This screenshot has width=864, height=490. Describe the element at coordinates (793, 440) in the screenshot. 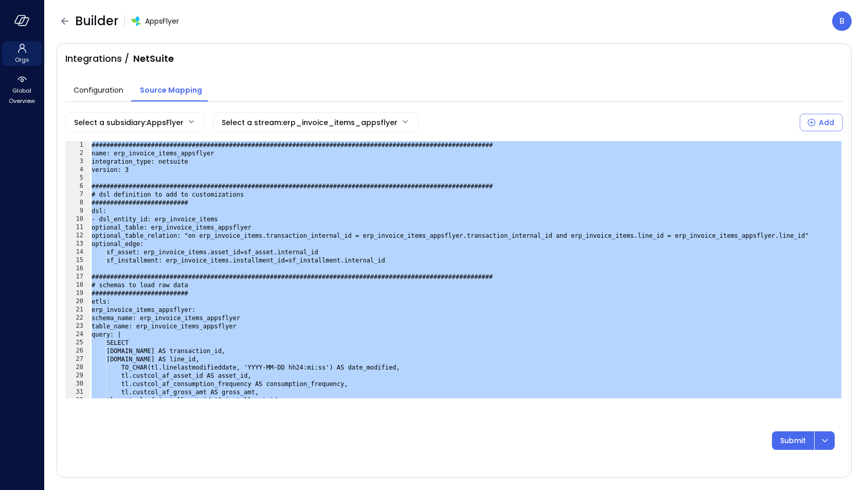

I see `button: Submit` at that location.